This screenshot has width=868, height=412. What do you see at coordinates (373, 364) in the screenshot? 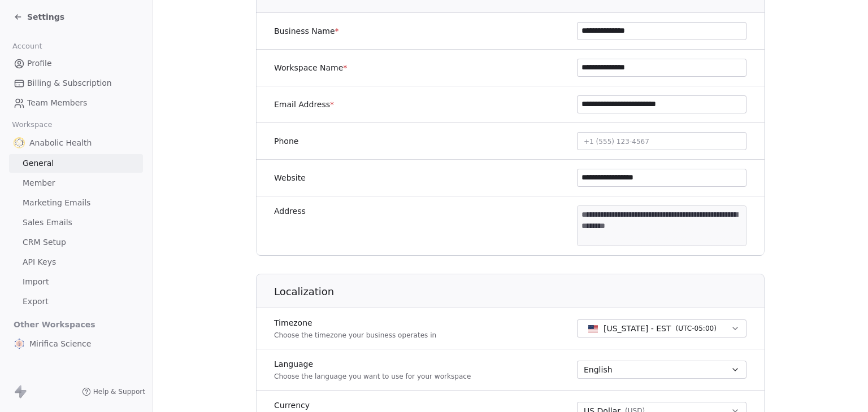
I see `label: Language` at bounding box center [373, 364].